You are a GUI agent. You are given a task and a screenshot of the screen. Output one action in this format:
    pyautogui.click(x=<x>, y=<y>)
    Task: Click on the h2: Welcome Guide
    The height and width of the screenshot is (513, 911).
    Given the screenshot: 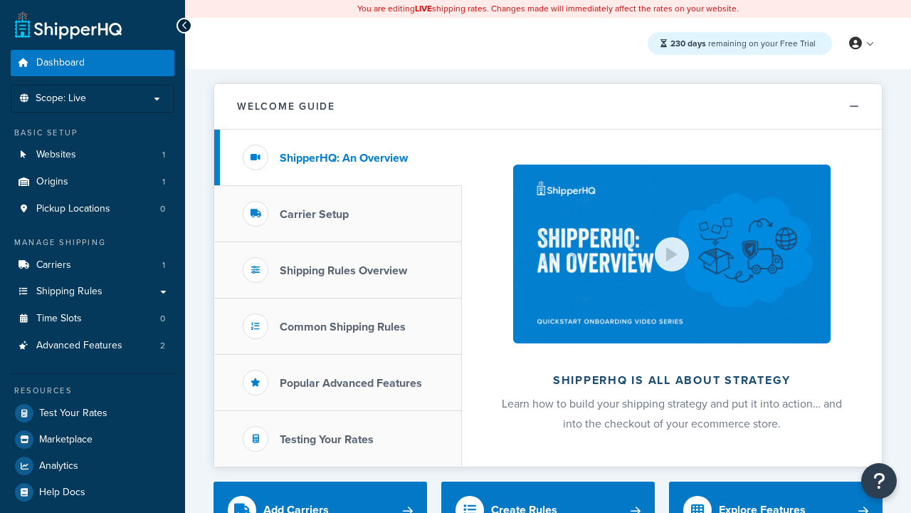 What is the action you would take?
    pyautogui.click(x=286, y=106)
    